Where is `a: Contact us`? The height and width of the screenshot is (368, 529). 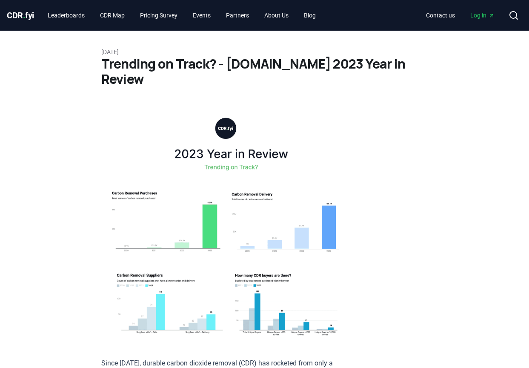
a: Contact us is located at coordinates (441, 15).